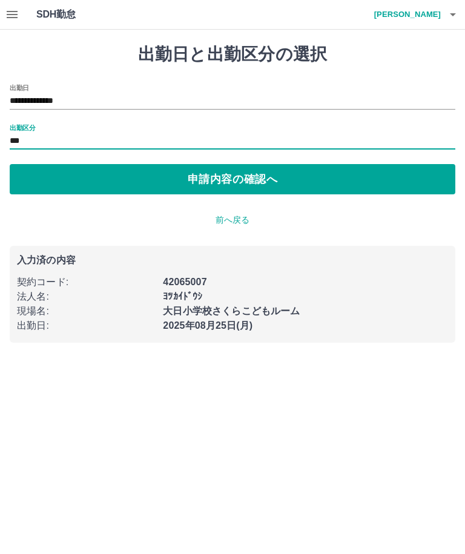 This screenshot has height=554, width=465. I want to click on button: 申請内容の確認へ, so click(232, 179).